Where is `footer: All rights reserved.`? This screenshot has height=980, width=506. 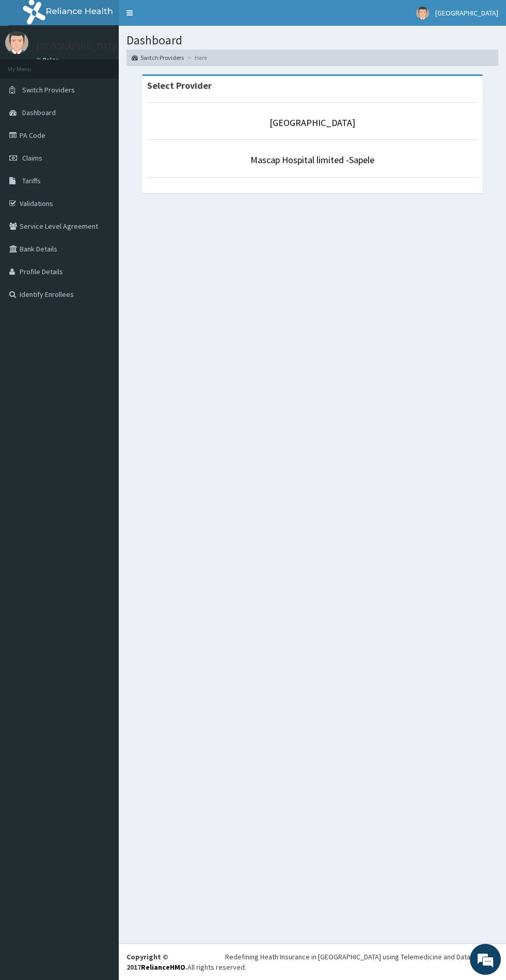 footer: All rights reserved. is located at coordinates (312, 962).